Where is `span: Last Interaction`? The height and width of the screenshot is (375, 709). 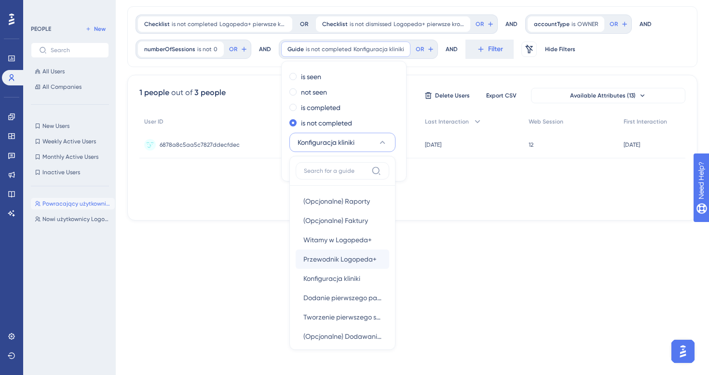 span: Last Interaction is located at coordinates (447, 122).